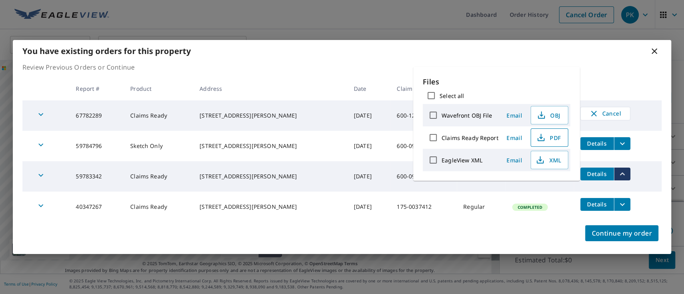  I want to click on th: Report #, so click(97, 89).